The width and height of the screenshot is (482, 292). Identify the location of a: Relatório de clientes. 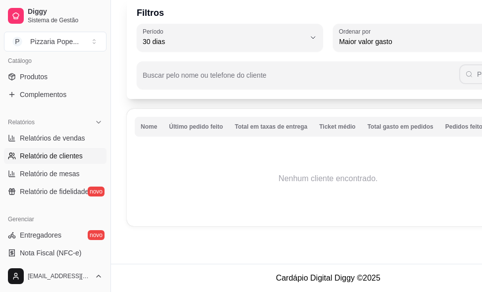
(55, 156).